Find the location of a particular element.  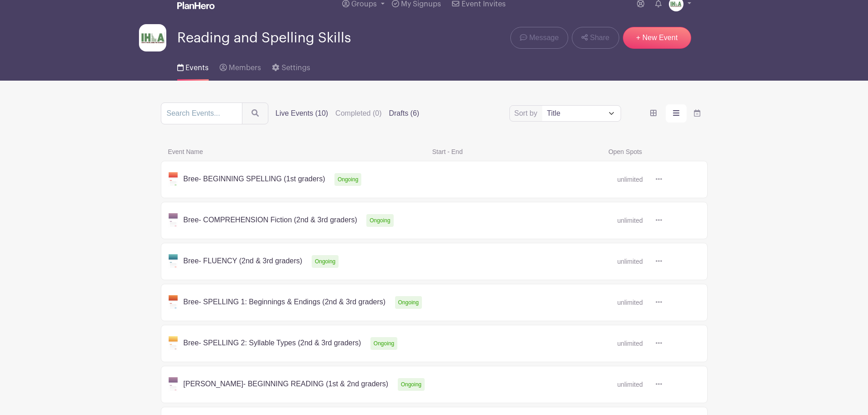

a: Settings is located at coordinates (290, 66).